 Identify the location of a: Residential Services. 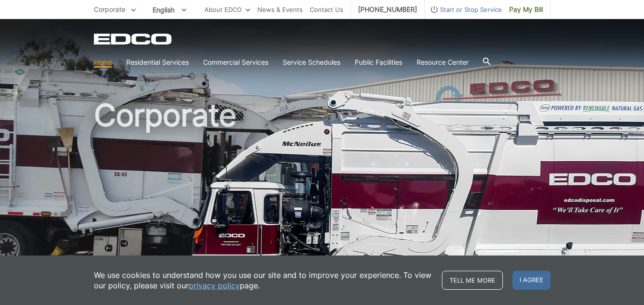
(157, 62).